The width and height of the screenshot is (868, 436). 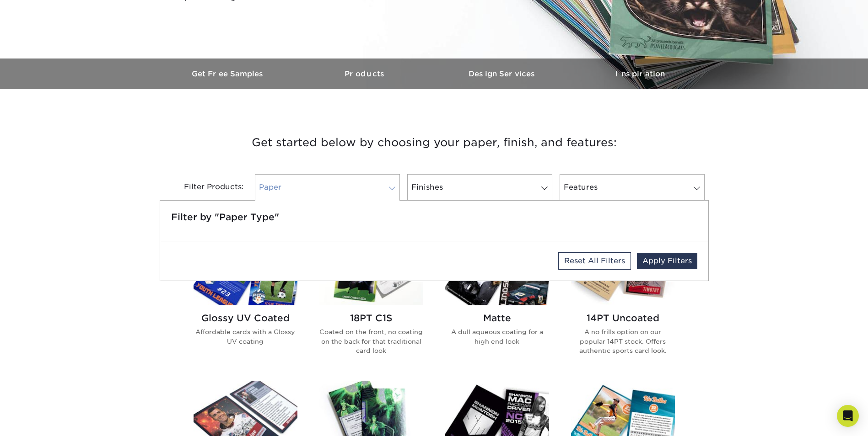 What do you see at coordinates (245, 302) in the screenshot?
I see `a: Glossy UV Coated Trading Cards Glossy UV Coated Affordable cards with a Glossy UV coating` at bounding box center [245, 302].